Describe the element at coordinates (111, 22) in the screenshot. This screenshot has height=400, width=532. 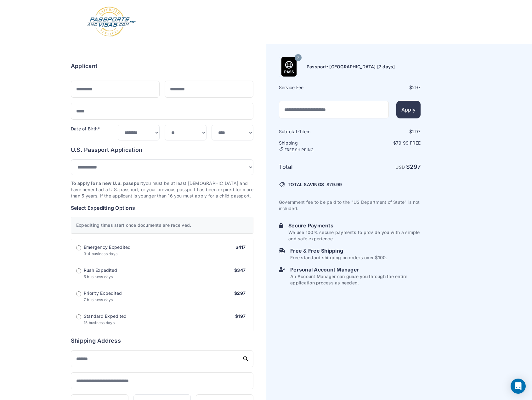
I see `img: Logo` at that location.